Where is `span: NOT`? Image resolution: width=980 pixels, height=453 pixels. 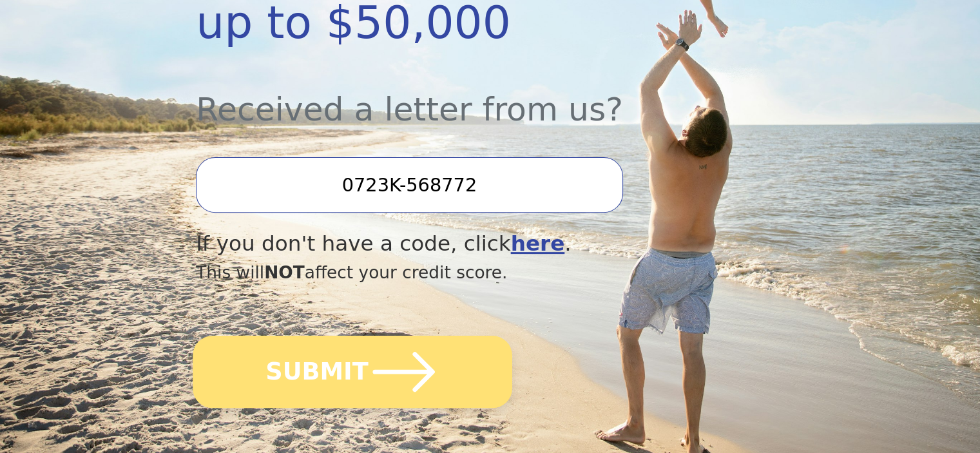 span: NOT is located at coordinates (284, 272).